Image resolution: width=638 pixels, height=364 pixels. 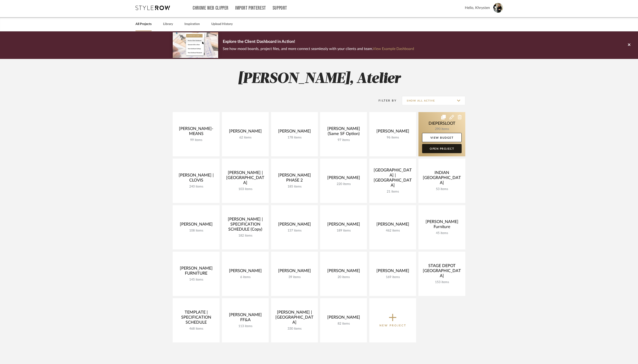 I want to click on a: Library, so click(x=168, y=24).